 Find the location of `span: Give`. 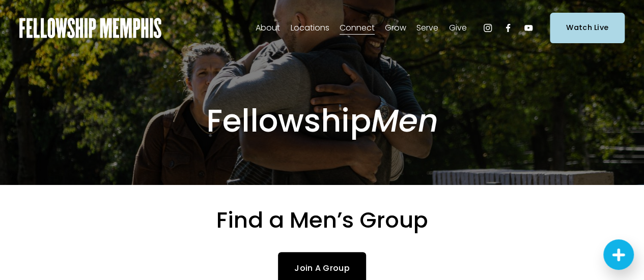

span: Give is located at coordinates (457, 28).